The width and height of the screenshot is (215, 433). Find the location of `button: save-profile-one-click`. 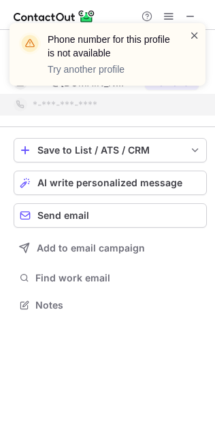

button: save-profile-one-click is located at coordinates (110, 150).